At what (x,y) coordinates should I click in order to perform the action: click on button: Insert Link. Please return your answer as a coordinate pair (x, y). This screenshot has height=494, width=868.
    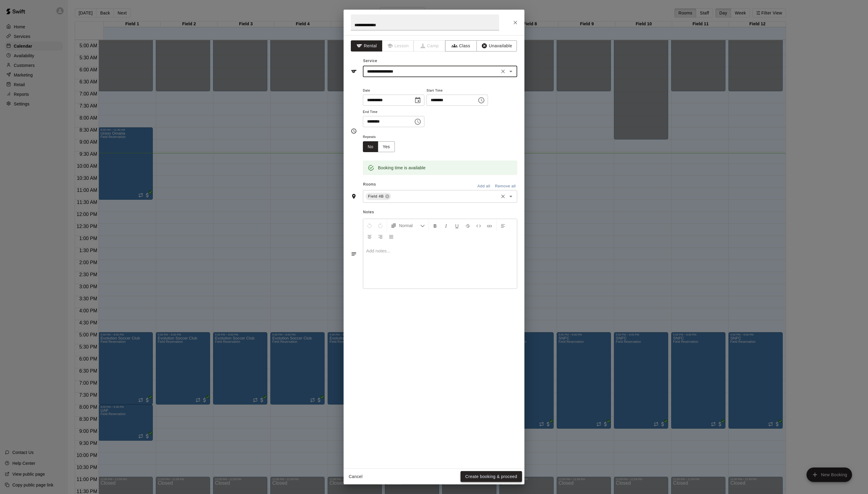
    Looking at the image, I should click on (490, 226).